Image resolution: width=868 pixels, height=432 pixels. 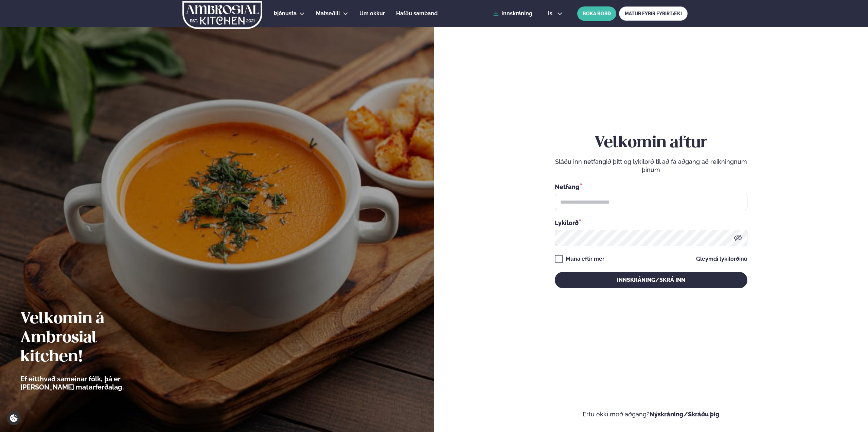 I want to click on div: Lykilorð, so click(x=651, y=223).